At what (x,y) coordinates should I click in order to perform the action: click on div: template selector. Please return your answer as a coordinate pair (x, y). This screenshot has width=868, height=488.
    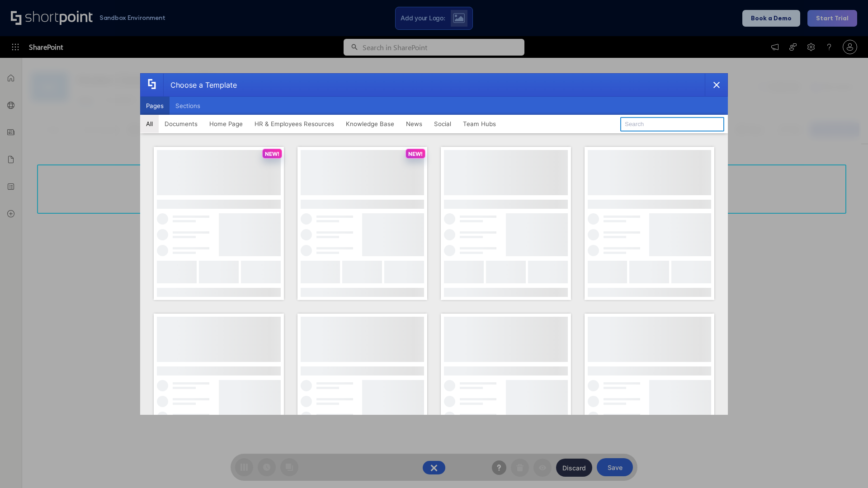
    Looking at the image, I should click on (434, 244).